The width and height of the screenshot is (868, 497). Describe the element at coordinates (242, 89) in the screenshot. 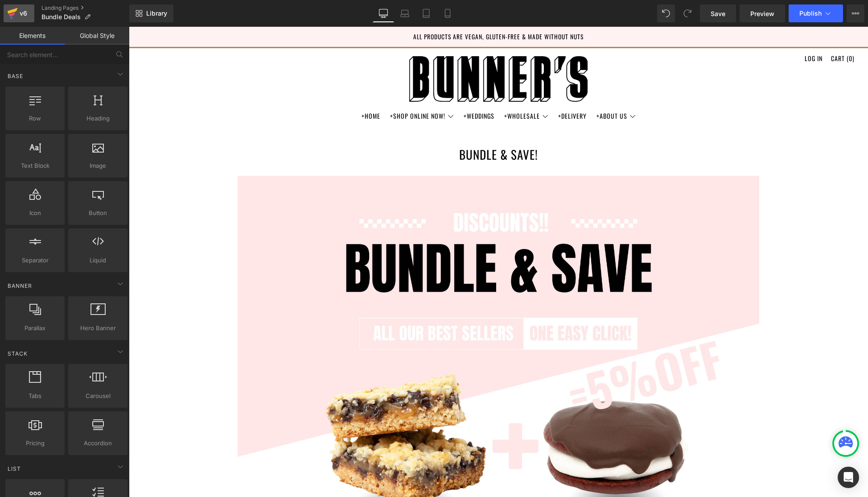

I see `a: +Home` at that location.